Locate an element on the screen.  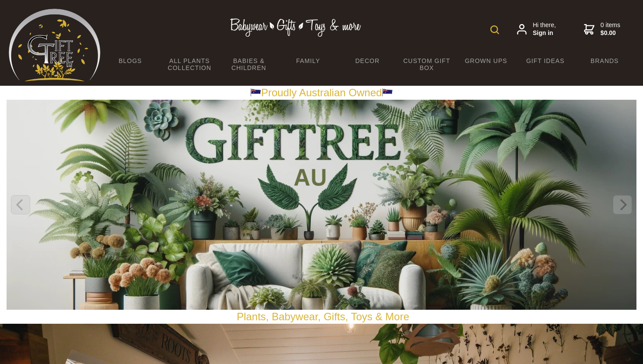
span: 0 items is located at coordinates (610, 29).